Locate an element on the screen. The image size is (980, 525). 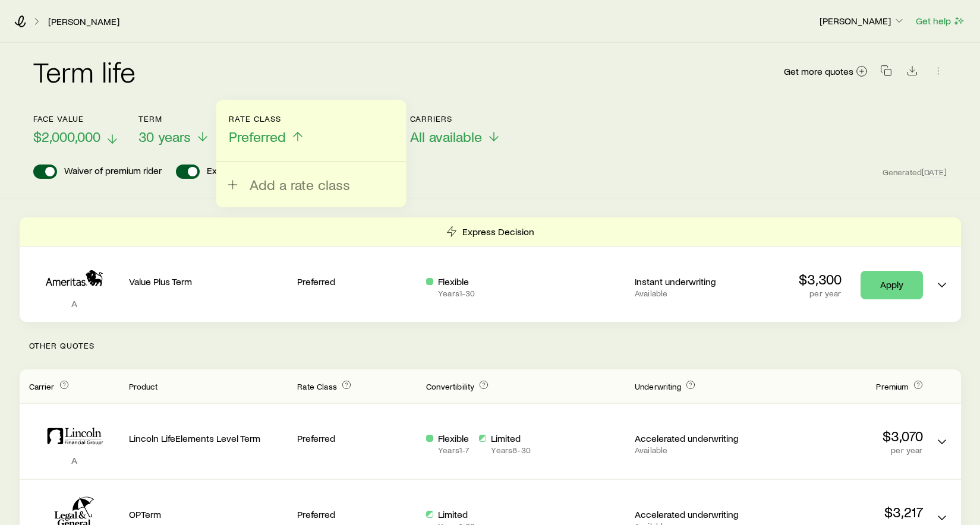
p: Waiver of premium rider is located at coordinates (113, 171).